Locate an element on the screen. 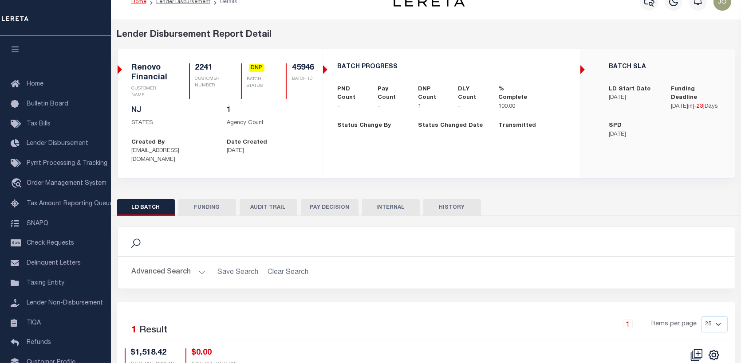 The height and width of the screenshot is (363, 741). span: Items per page is located at coordinates (674, 325).